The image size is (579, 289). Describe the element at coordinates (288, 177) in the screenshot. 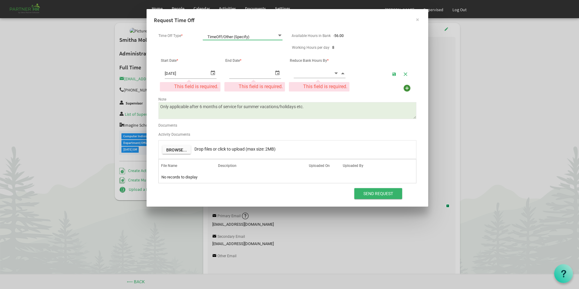

I see `td: No records to display` at that location.